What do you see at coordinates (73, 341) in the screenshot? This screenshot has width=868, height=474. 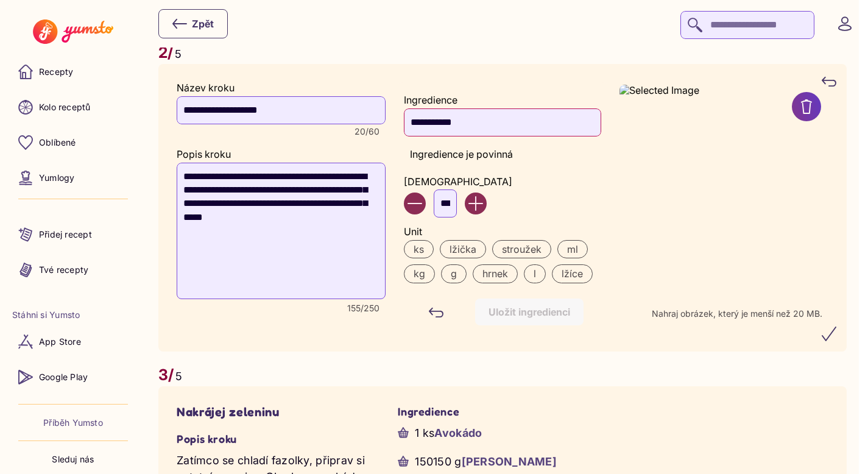 I see `a: App Store` at bounding box center [73, 341].